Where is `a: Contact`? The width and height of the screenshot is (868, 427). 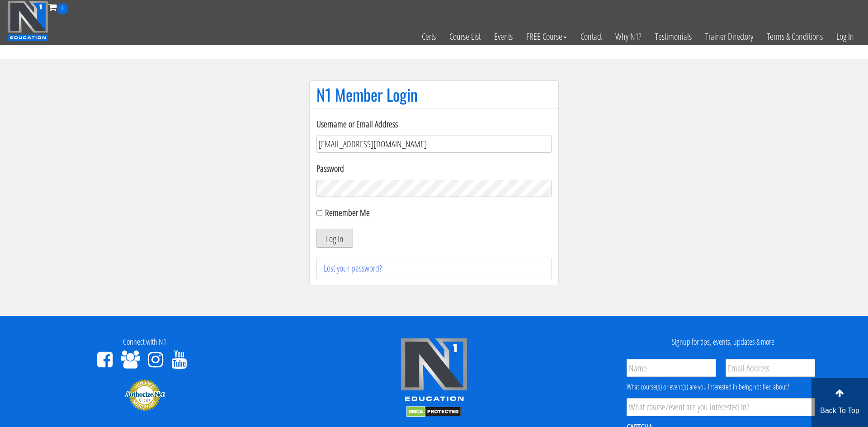 a: Contact is located at coordinates (591, 37).